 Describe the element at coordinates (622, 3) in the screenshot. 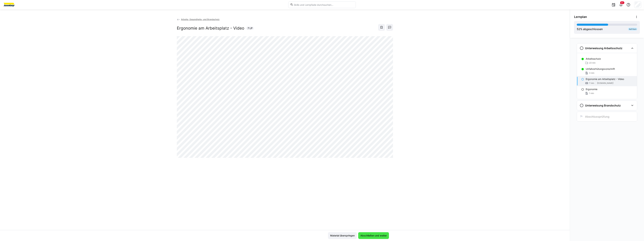

I see `span: 9+` at that location.